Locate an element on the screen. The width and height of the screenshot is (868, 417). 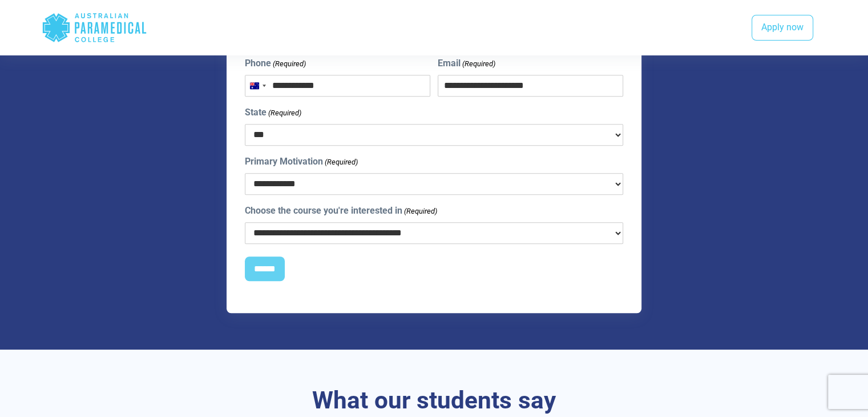
div: Australian Paramedical College is located at coordinates (95, 28).